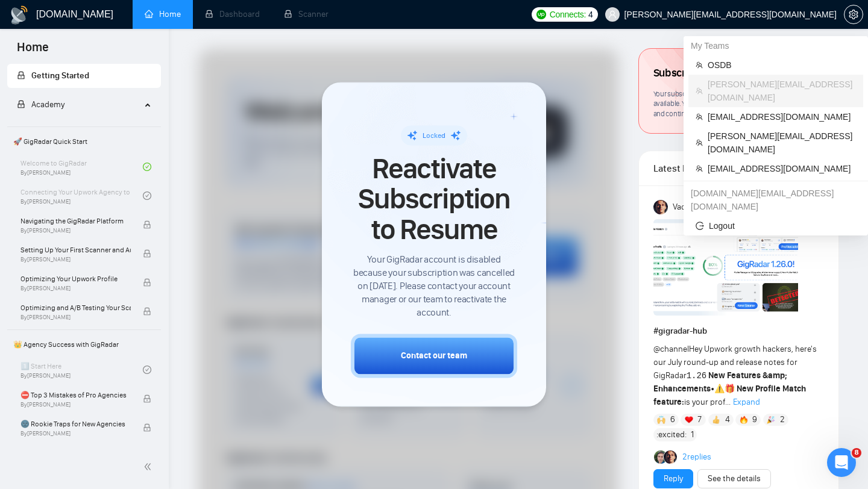  I want to click on span: Subscription, so click(683, 74).